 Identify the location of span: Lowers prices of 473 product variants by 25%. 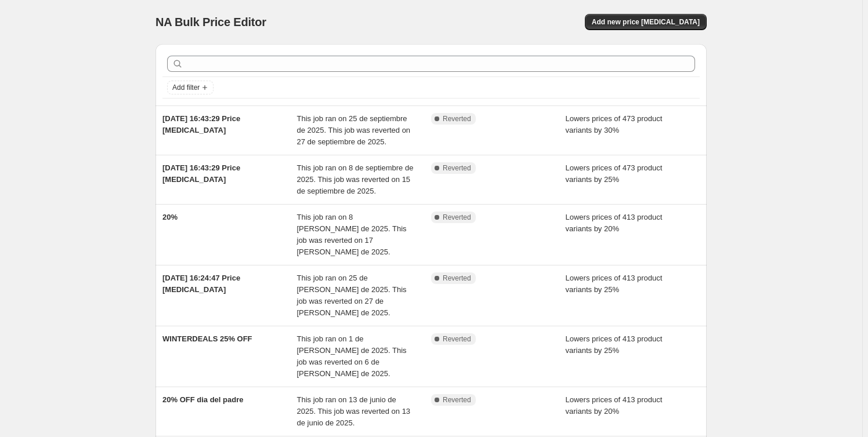
(614, 174).